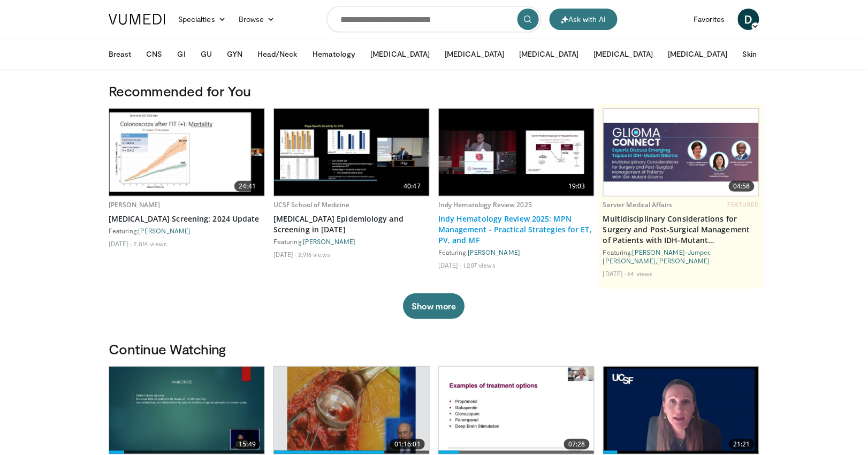 The height and width of the screenshot is (455, 868). What do you see at coordinates (257, 19) in the screenshot?
I see `a: Browse` at bounding box center [257, 19].